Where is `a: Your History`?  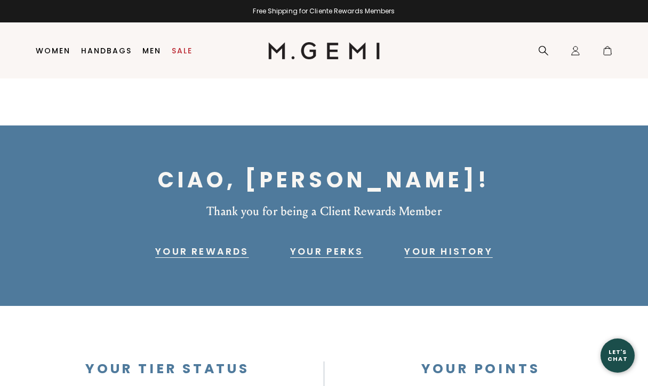 a: Your History is located at coordinates (448, 251).